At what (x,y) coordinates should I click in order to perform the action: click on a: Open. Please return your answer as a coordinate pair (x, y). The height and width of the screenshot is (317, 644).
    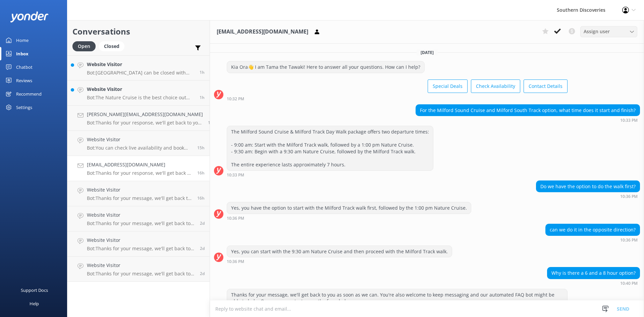
    Looking at the image, I should click on (86, 46).